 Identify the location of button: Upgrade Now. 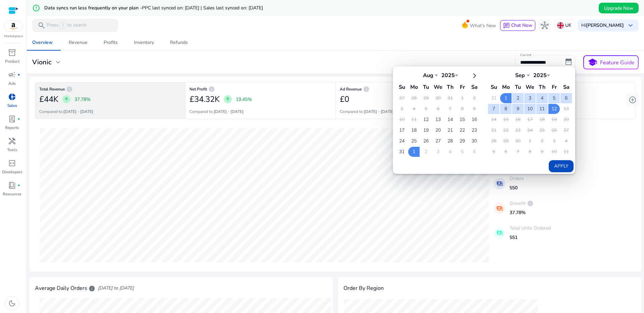
(619, 8).